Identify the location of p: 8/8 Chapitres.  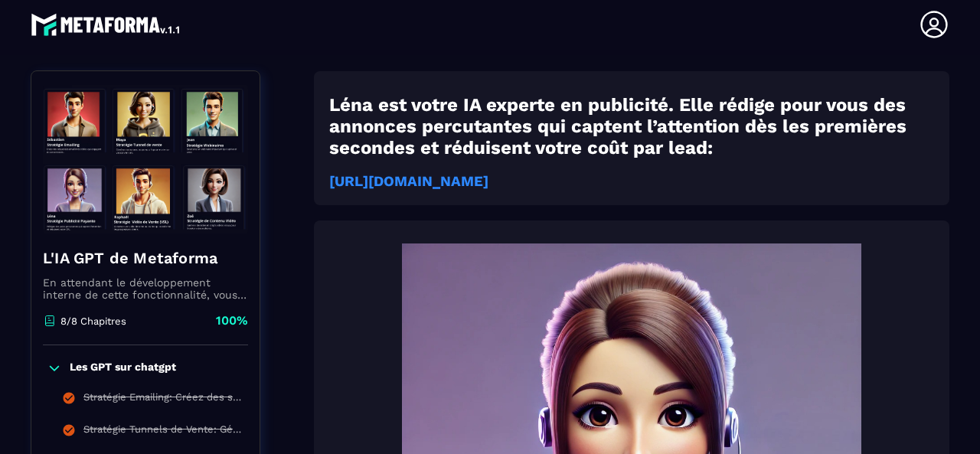
(93, 320).